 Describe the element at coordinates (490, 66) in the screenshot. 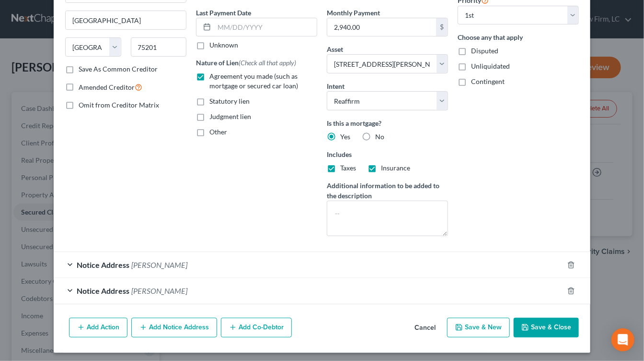

I see `span: Unliquidated` at that location.